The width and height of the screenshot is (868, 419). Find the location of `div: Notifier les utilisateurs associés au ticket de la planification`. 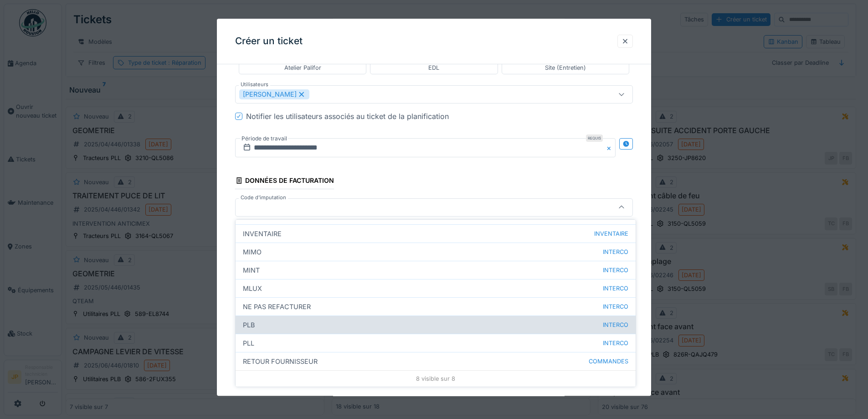

div: Notifier les utilisateurs associés au ticket de la planification is located at coordinates (348, 116).